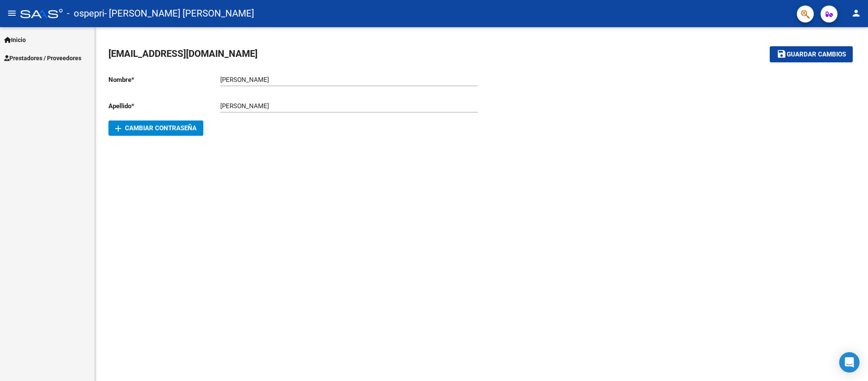 The width and height of the screenshot is (868, 381). What do you see at coordinates (165, 80) in the screenshot?
I see `p: Nombre` at bounding box center [165, 80].